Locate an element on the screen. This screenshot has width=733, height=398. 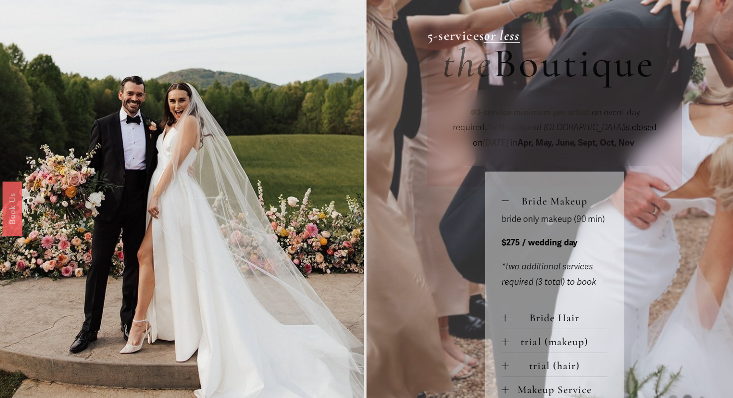
a: Book Us is located at coordinates (12, 208).